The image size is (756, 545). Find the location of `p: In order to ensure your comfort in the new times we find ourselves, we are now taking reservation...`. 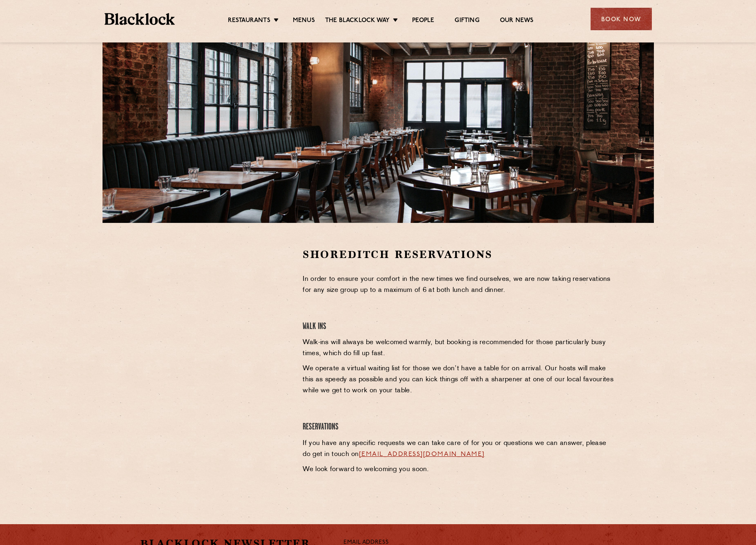

p: In order to ensure your comfort in the new times we find ourselves, we are now taking reservation... is located at coordinates (459, 285).